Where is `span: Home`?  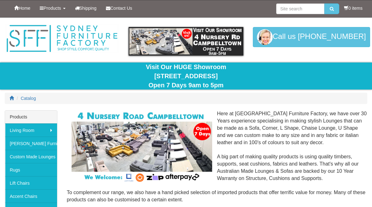 span: Home is located at coordinates (24, 8).